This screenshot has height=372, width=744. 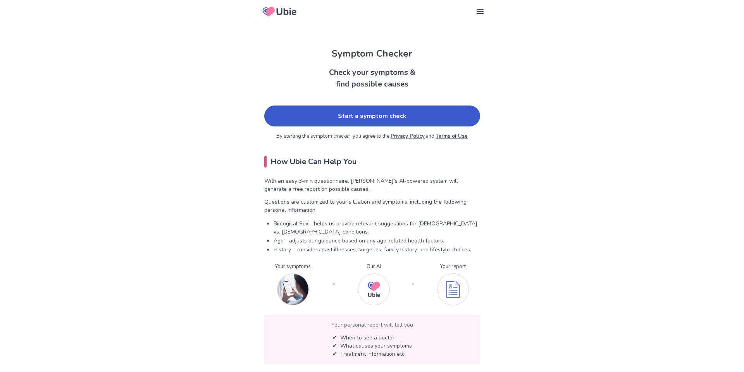 What do you see at coordinates (372, 324) in the screenshot?
I see `p: Your personal report will tell you` at bounding box center [372, 324].